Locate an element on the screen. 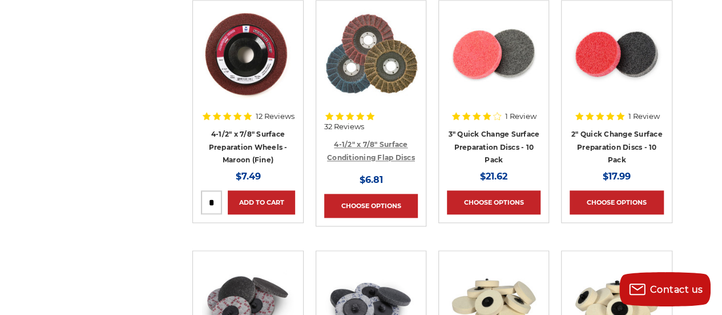  a: 2 inch surface preparation discs is located at coordinates (617, 55).